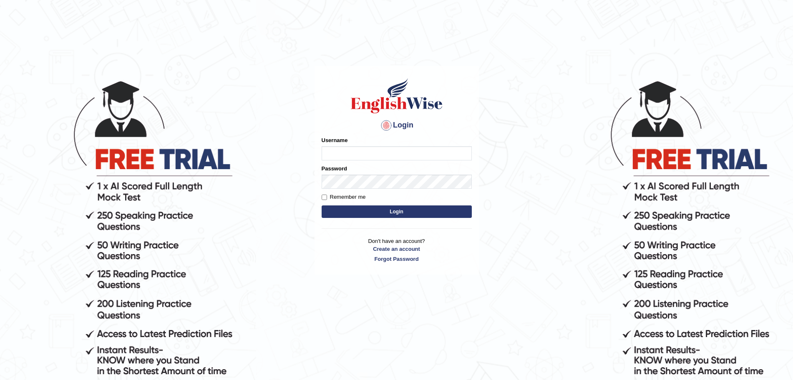  What do you see at coordinates (397, 250) in the screenshot?
I see `p: Don't have an account?` at bounding box center [397, 250].